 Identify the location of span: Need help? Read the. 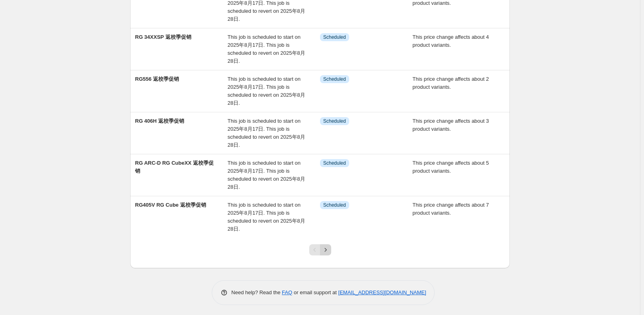
(256, 292).